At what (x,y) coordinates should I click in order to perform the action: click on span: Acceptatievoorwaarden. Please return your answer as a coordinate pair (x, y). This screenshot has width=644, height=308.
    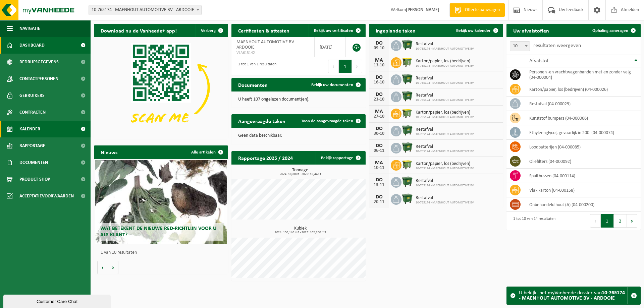
    Looking at the image, I should click on (47, 196).